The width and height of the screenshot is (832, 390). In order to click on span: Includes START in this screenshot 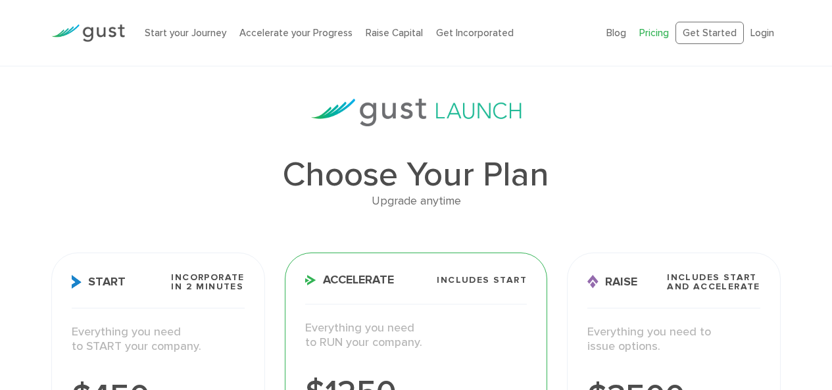, I will do `click(481, 280)`.